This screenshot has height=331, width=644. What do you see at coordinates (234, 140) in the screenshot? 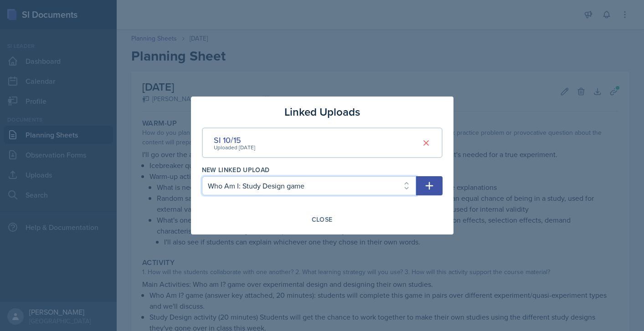
I see `div: SI 10/15` at bounding box center [234, 140].